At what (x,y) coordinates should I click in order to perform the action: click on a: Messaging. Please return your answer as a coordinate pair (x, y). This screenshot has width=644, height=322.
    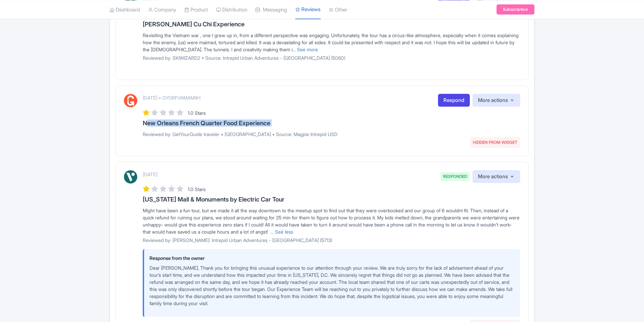
    Looking at the image, I should click on (271, 9).